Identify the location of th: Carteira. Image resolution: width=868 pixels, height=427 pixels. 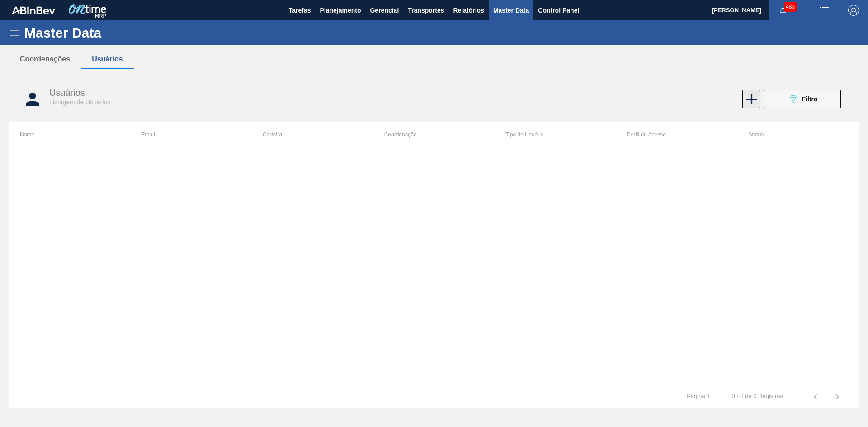
(313, 134).